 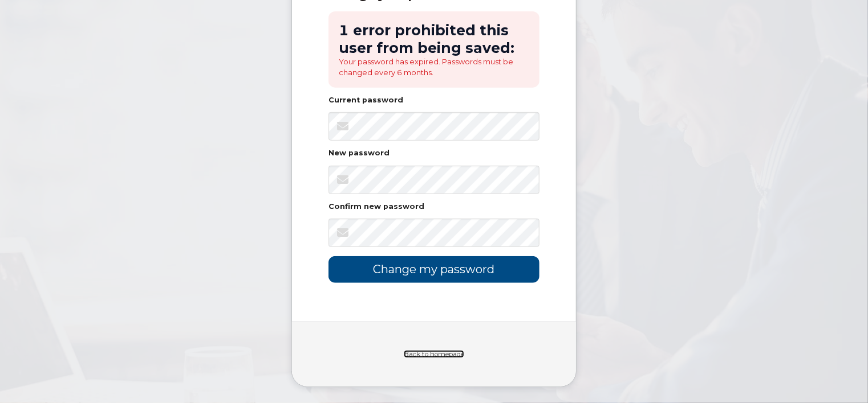 I want to click on h2: 1 error prohibited this user from being saved:, so click(x=434, y=39).